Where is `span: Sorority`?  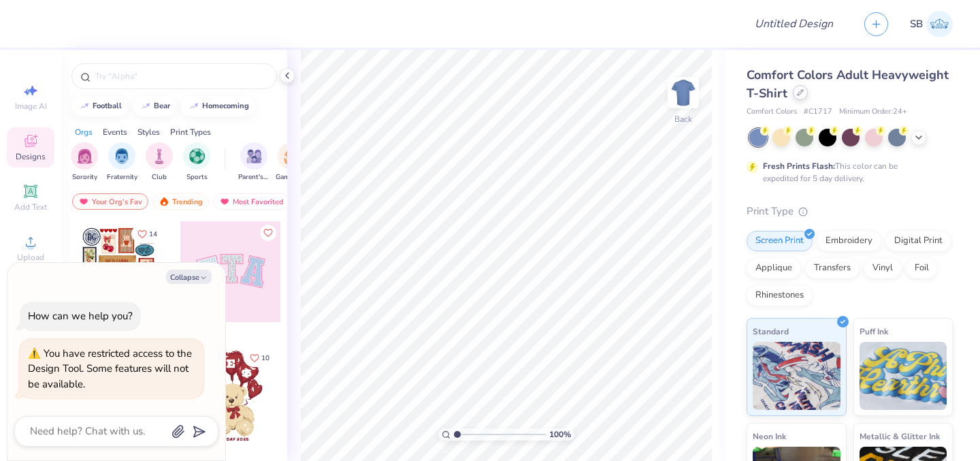 span: Sorority is located at coordinates (85, 177).